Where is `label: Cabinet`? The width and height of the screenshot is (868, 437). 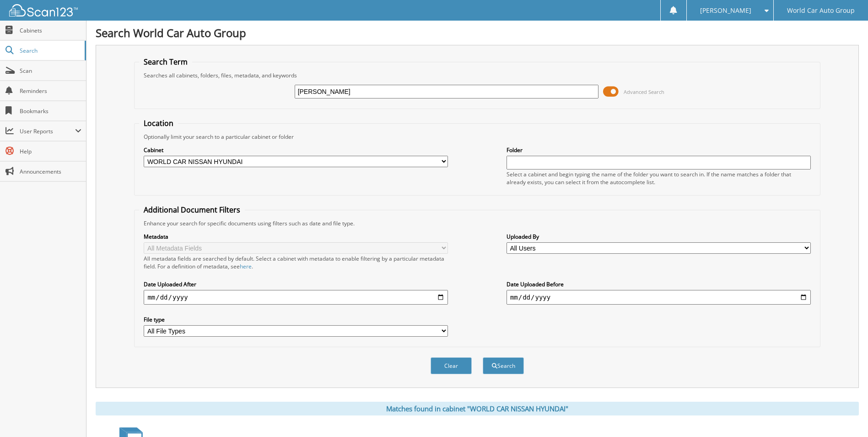
label: Cabinet is located at coordinates (295, 150).